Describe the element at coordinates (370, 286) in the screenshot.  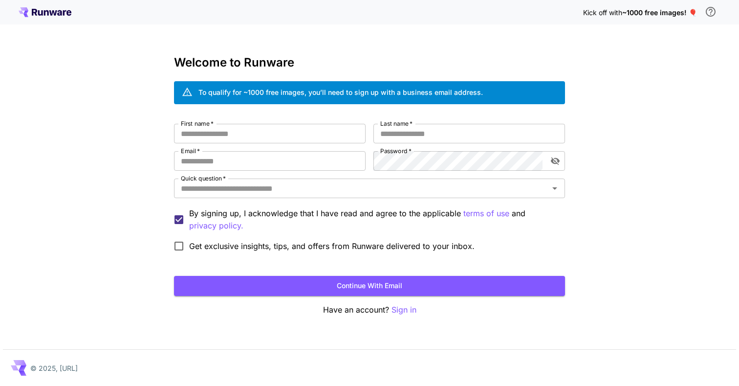
I see `button: Continue with email` at that location.